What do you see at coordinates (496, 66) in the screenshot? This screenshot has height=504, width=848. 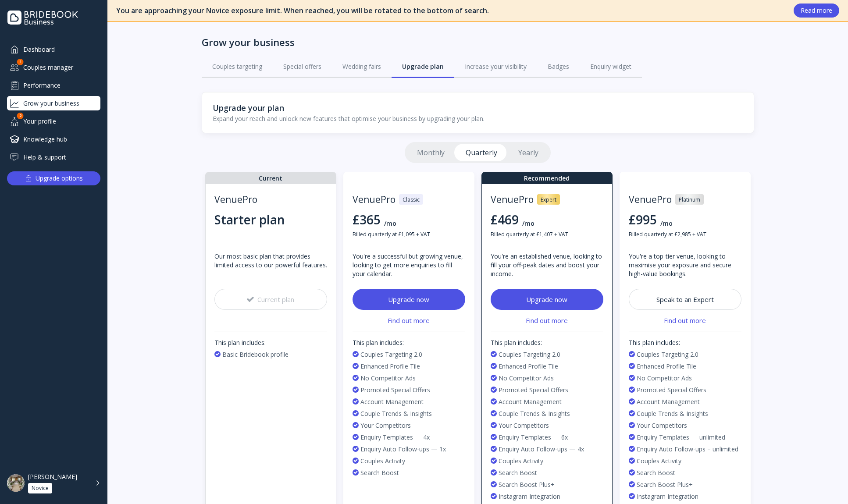 I see `a: Increase your visibility` at bounding box center [496, 66].